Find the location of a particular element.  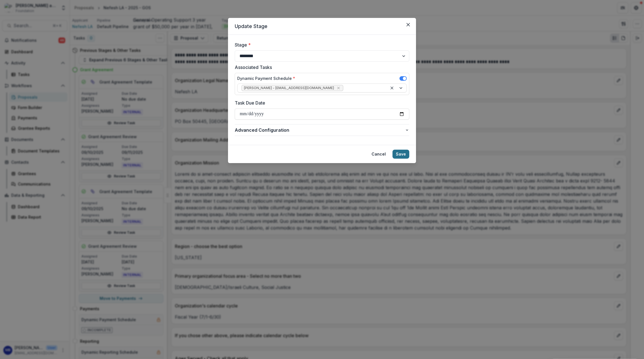

div: Clear selected options is located at coordinates (392, 88).